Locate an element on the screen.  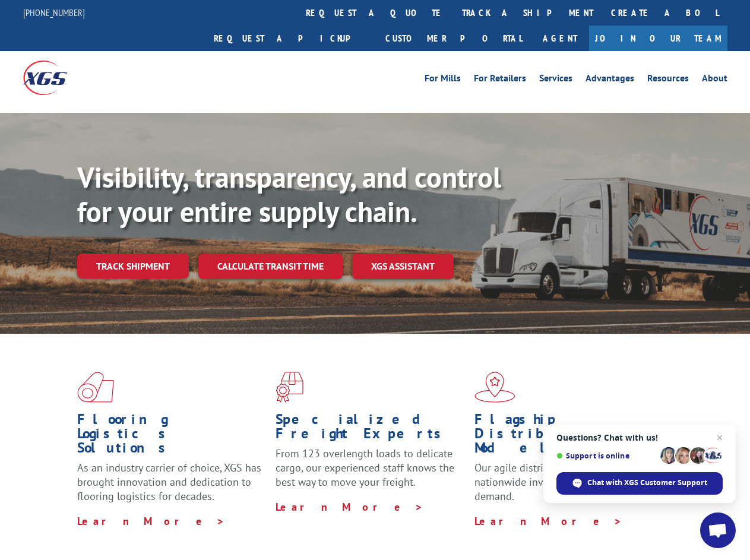
span: Questions? Chat with us! is located at coordinates (640, 437).